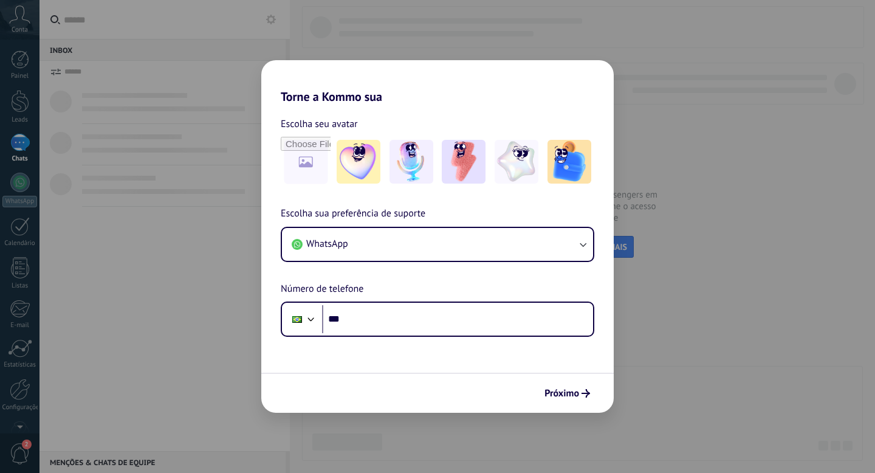  Describe the element at coordinates (297, 319) in the screenshot. I see `div: Brazil: + 55` at that location.